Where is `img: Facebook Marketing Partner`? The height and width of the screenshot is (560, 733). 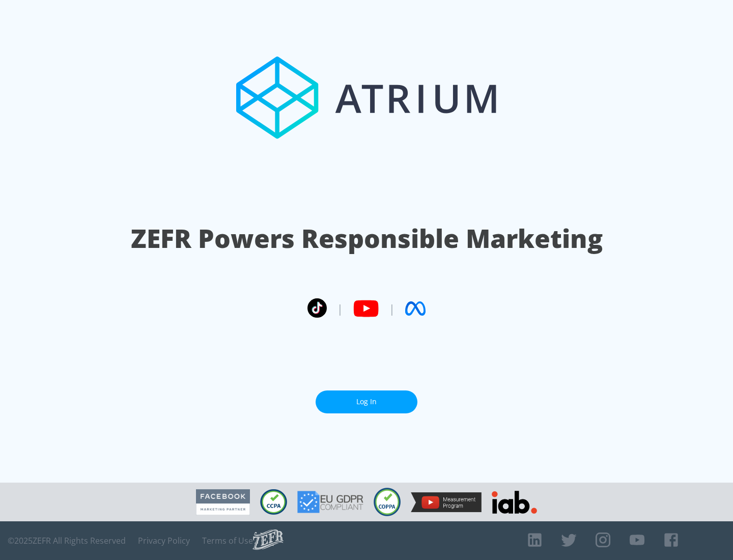
img: Facebook Marketing Partner is located at coordinates (223, 502).